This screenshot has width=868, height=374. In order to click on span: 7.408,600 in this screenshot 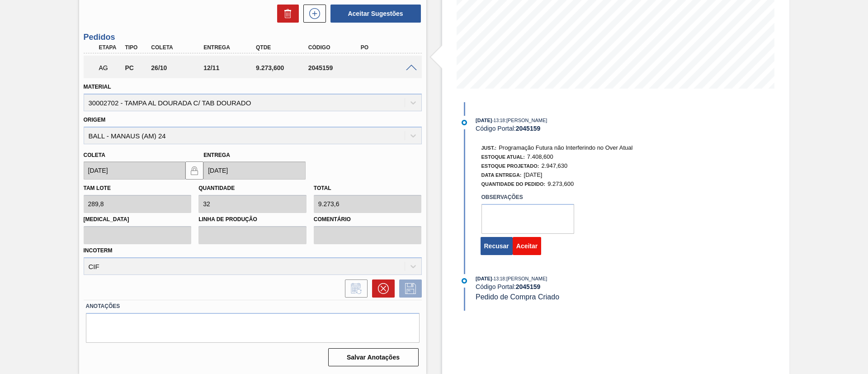, I will do `click(540, 156)`.